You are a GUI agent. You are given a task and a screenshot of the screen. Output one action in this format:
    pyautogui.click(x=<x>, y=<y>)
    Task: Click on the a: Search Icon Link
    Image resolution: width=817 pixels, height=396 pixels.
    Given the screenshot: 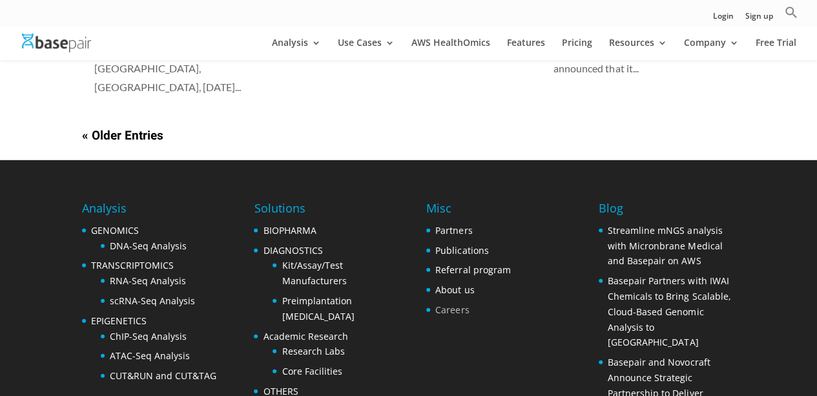 What is the action you would take?
    pyautogui.click(x=791, y=15)
    